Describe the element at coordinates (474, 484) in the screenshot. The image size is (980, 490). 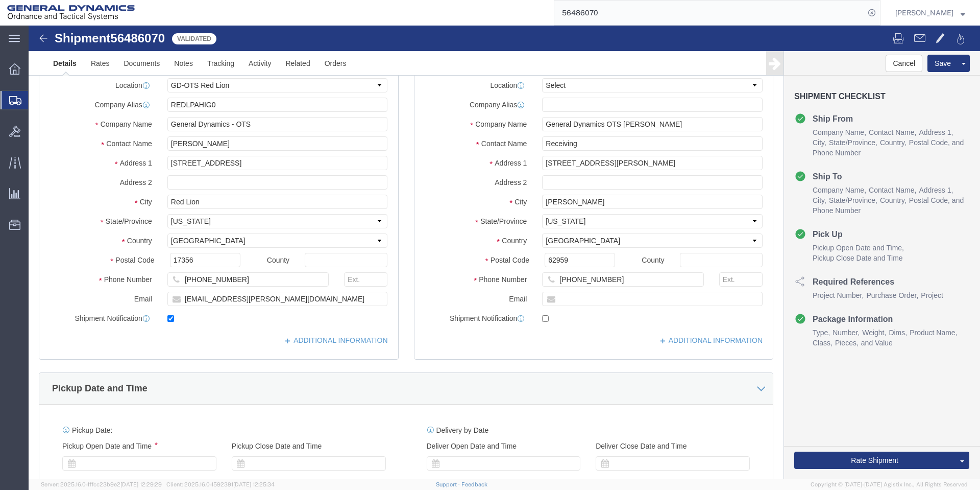
I see `a: Feedback` at that location.